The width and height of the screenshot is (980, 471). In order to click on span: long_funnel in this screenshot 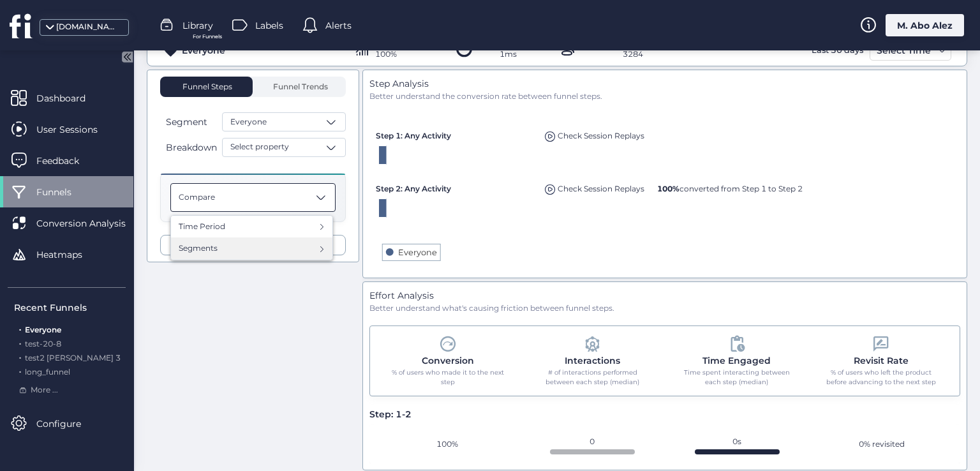, I will do `click(47, 372)`.